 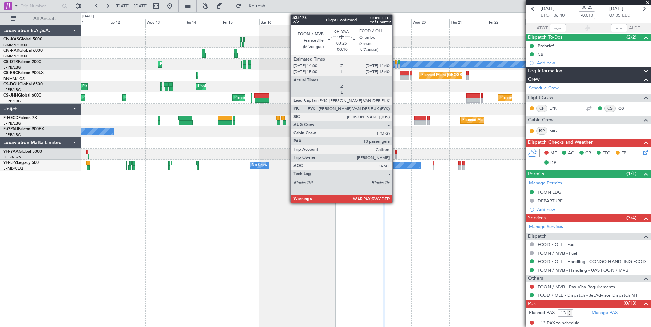 What do you see at coordinates (545, 183) in the screenshot?
I see `a: Manage Permits` at bounding box center [545, 183].